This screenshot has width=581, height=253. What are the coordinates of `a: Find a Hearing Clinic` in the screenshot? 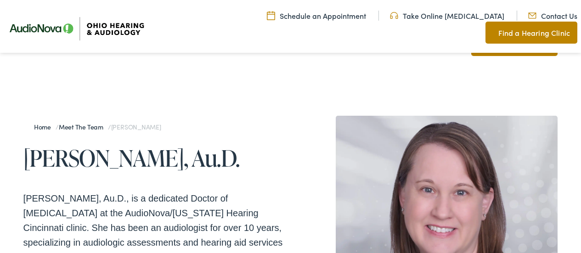 It's located at (531, 33).